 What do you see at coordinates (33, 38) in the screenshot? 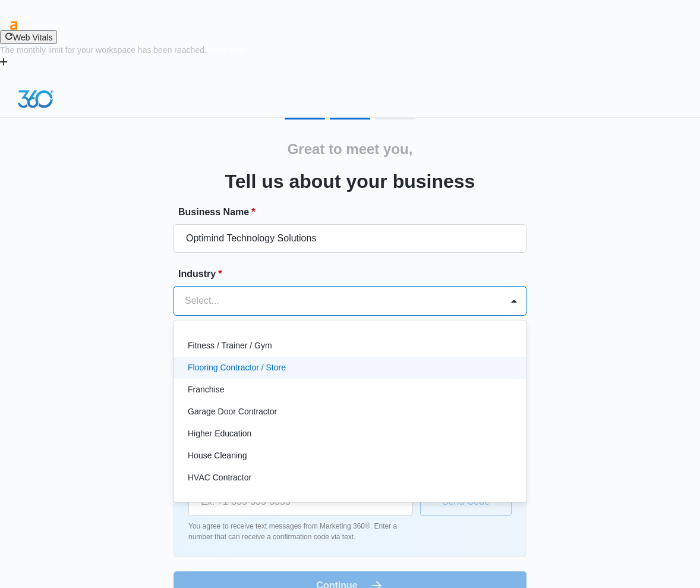
I see `span: Web Vitals` at bounding box center [33, 38].